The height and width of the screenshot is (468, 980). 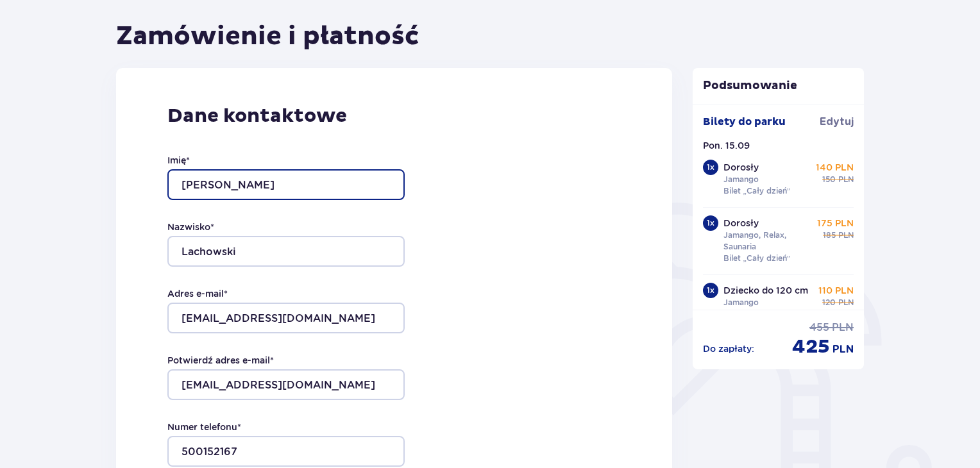 I want to click on p: 175 PLN, so click(x=835, y=223).